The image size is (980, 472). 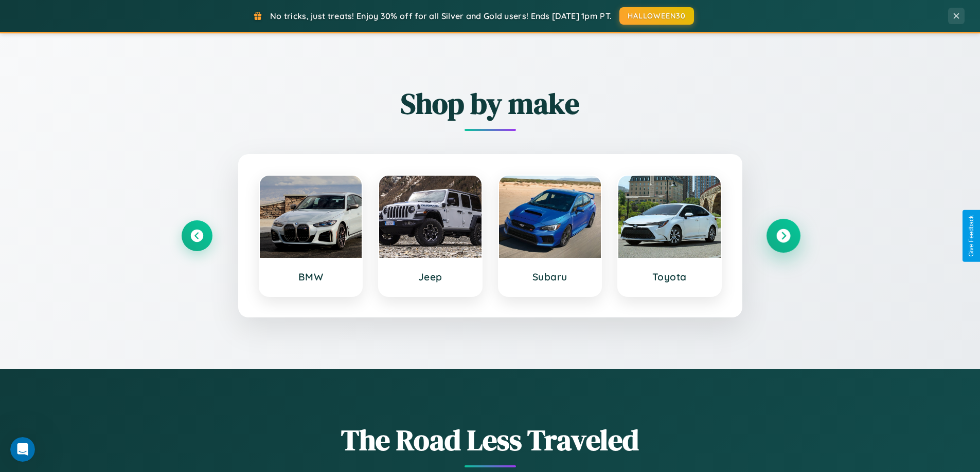 I want to click on h1: The Road Less Traveled, so click(x=490, y=440).